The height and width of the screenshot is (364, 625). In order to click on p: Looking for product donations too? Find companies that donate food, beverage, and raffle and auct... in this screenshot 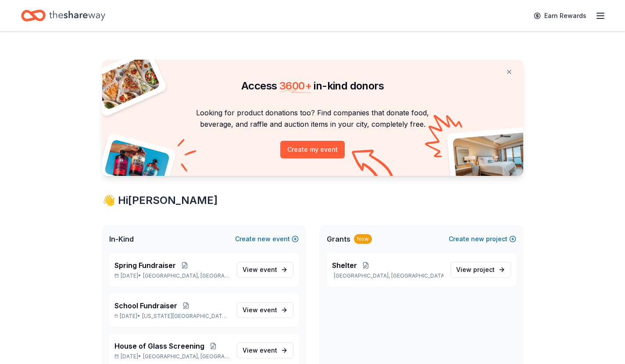, I will do `click(312, 118)`.